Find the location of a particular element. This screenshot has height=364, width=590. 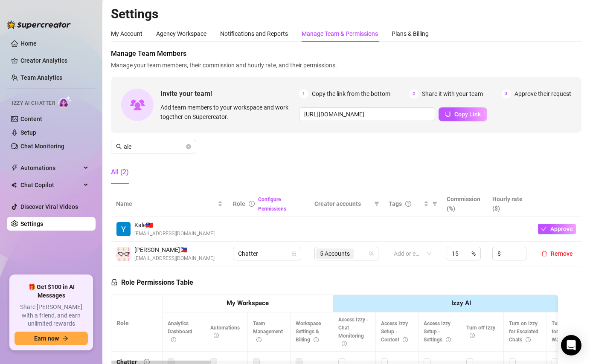

span: Chat Copilot is located at coordinates (51, 185).